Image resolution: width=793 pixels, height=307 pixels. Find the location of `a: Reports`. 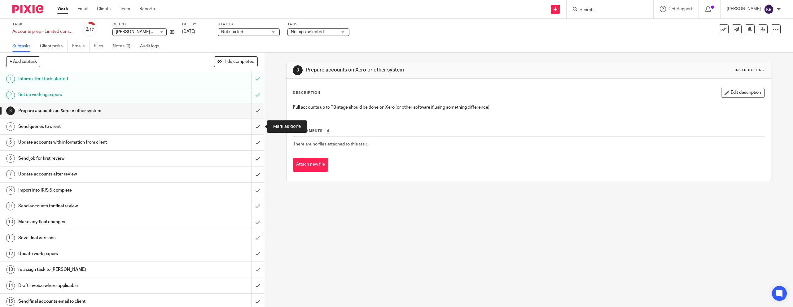

a: Reports is located at coordinates (147, 9).